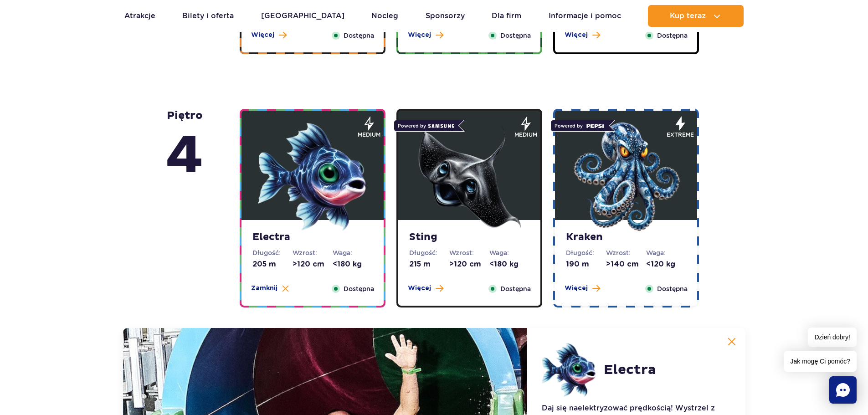 Image resolution: width=868 pixels, height=415 pixels. What do you see at coordinates (507, 16) in the screenshot?
I see `a: Dla firm` at bounding box center [507, 16].